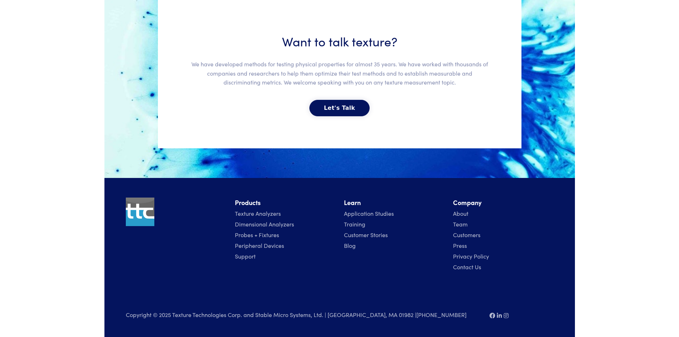  I want to click on a: Texture Analyzers, so click(258, 213).